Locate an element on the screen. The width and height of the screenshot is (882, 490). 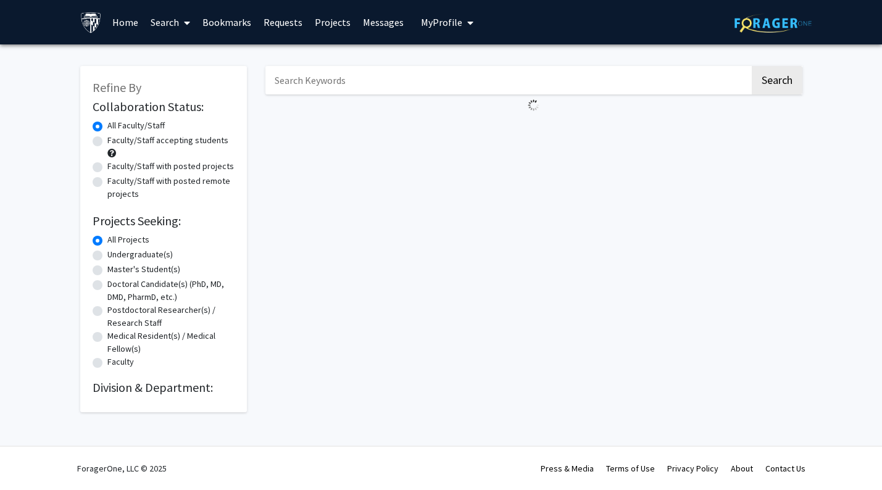
label: Faculty/Staff accepting students is located at coordinates (168, 140).